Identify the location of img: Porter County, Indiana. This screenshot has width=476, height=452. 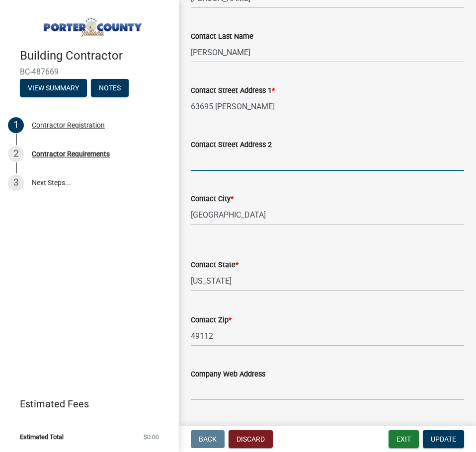
(91, 24).